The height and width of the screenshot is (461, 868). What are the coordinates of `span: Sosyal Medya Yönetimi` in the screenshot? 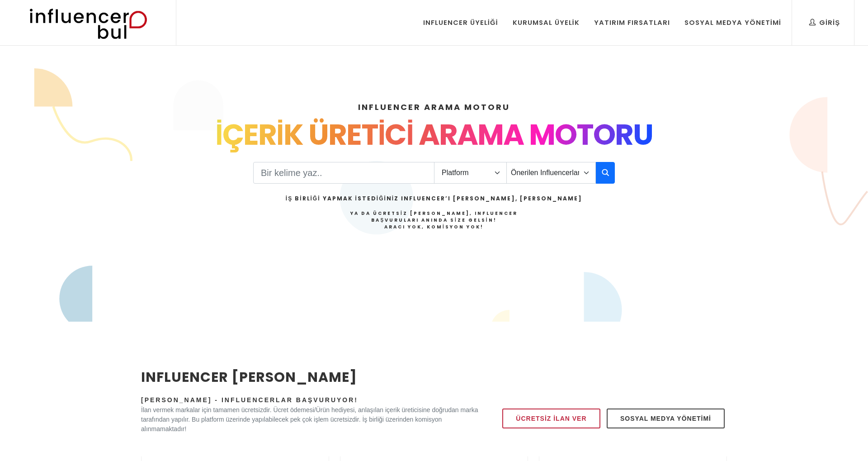 It's located at (665, 419).